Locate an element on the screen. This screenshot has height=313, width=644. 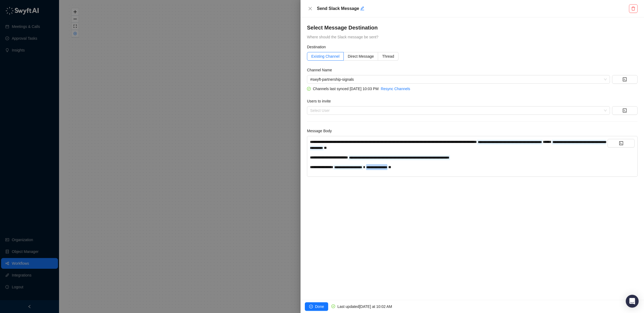
label: Channel Name is located at coordinates (321, 70).